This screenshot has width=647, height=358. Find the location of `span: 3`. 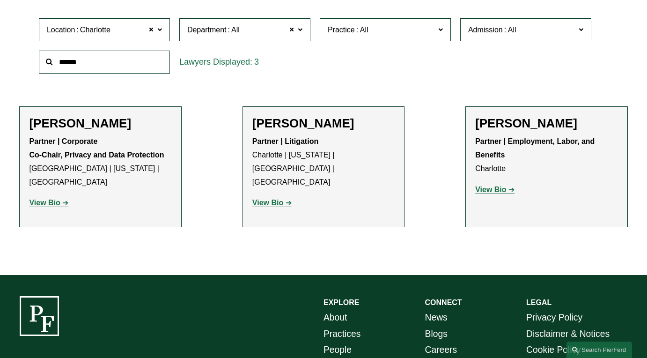

span: 3 is located at coordinates (257, 62).